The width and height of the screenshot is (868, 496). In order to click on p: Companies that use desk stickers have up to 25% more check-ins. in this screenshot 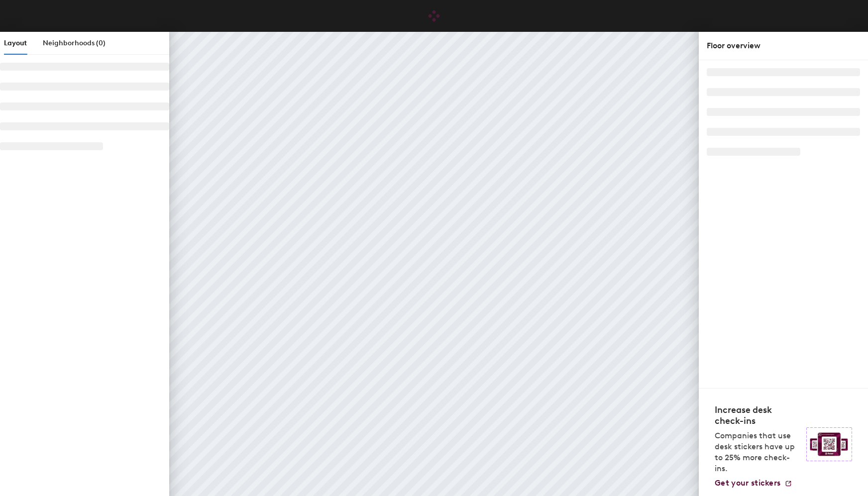, I will do `click(758, 452)`.